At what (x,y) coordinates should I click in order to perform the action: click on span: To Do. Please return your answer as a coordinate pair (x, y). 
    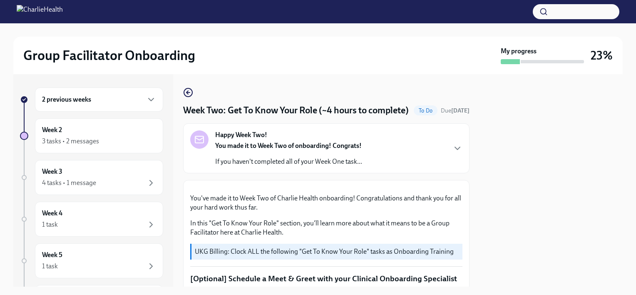
    Looking at the image, I should click on (425, 110).